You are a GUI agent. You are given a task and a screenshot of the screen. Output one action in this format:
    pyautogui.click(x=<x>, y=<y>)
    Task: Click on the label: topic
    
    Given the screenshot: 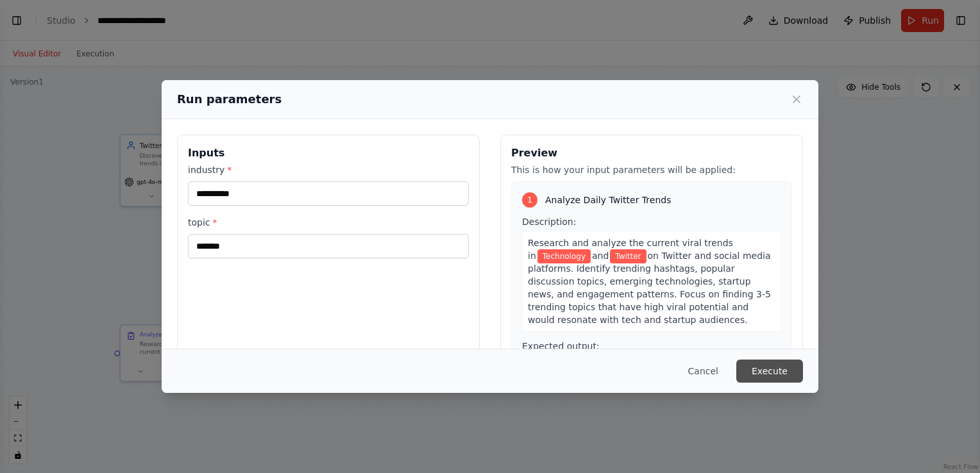 What is the action you would take?
    pyautogui.click(x=328, y=222)
    